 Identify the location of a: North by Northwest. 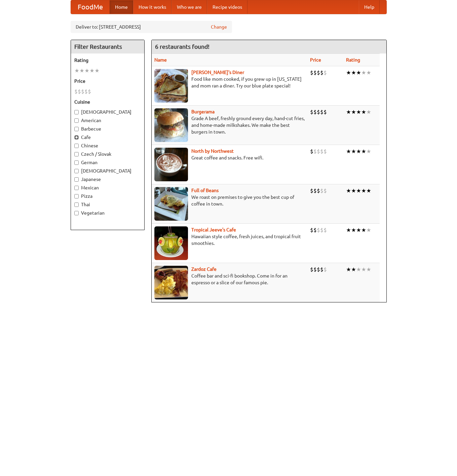
(212, 151).